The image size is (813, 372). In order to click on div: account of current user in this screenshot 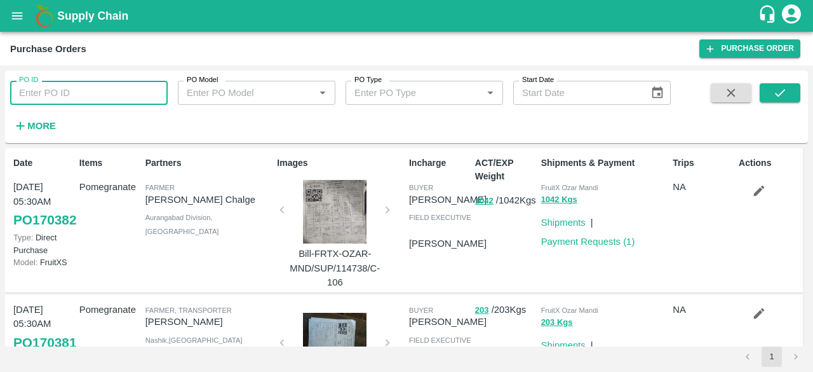, I will do `click(792, 16)`.